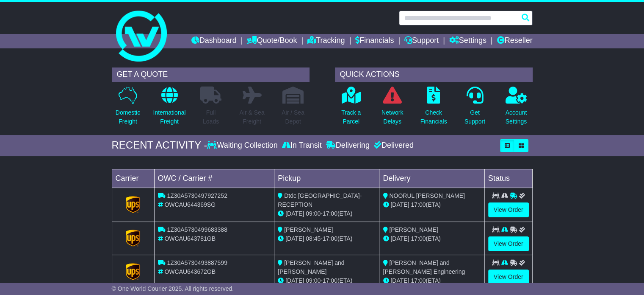 The image size is (644, 295). I want to click on div: QUICK ACTIONS, so click(434, 74).